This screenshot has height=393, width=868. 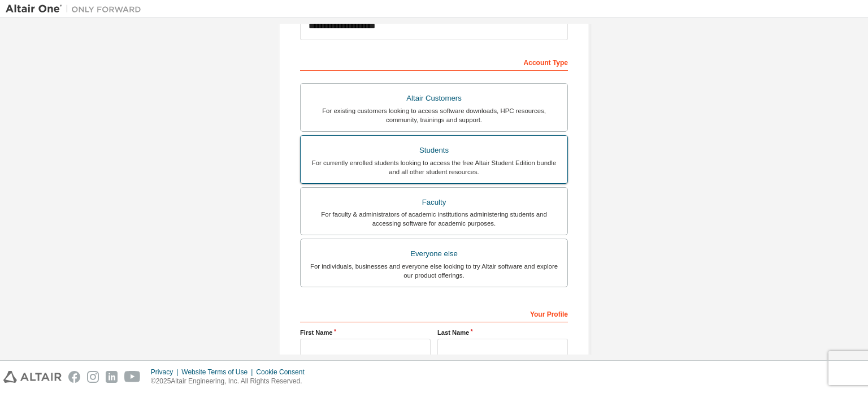 I want to click on div: Website Terms of Use, so click(x=219, y=372).